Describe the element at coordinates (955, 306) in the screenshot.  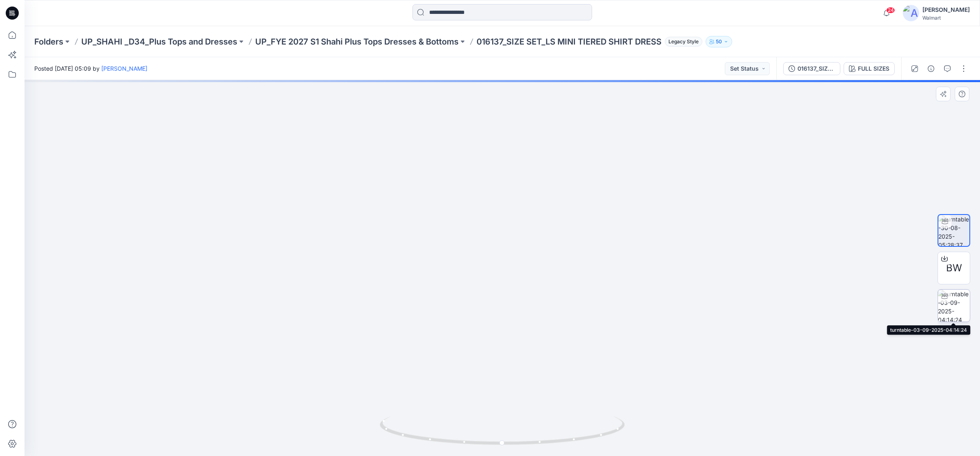
I see `img: turntable-03-09-2025-04:14:24` at that location.